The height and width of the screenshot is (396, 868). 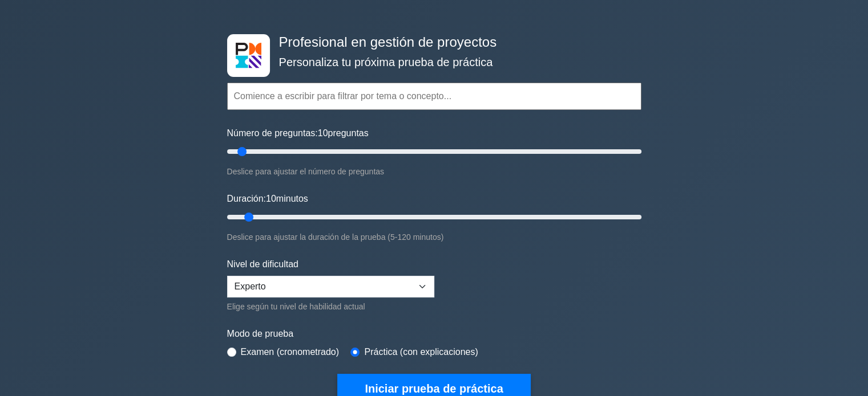 What do you see at coordinates (348, 133) in the screenshot?
I see `font: preguntas` at bounding box center [348, 133].